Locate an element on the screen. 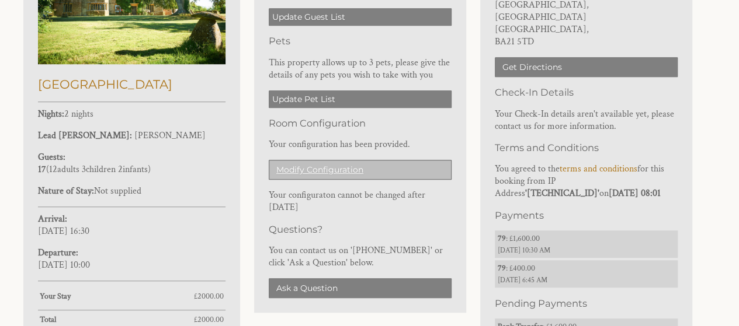 The height and width of the screenshot is (326, 739). a: terms and conditions is located at coordinates (598, 169).